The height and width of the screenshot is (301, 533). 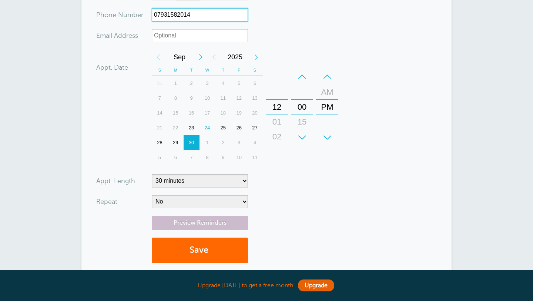 I want to click on div: Saturday, September 27, so click(x=255, y=128).